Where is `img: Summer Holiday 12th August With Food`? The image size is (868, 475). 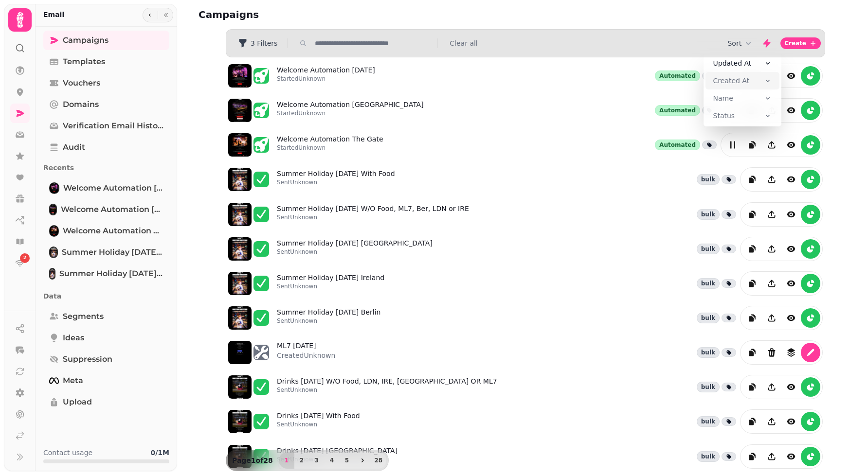 img: Summer Holiday 12th August With Food is located at coordinates (54, 252).